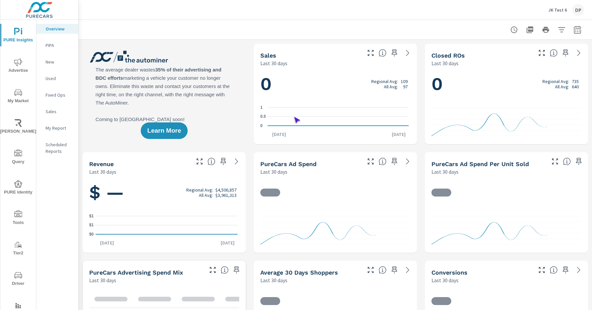  What do you see at coordinates (562, 30) in the screenshot?
I see `button: Apply Filters` at bounding box center [562, 30].